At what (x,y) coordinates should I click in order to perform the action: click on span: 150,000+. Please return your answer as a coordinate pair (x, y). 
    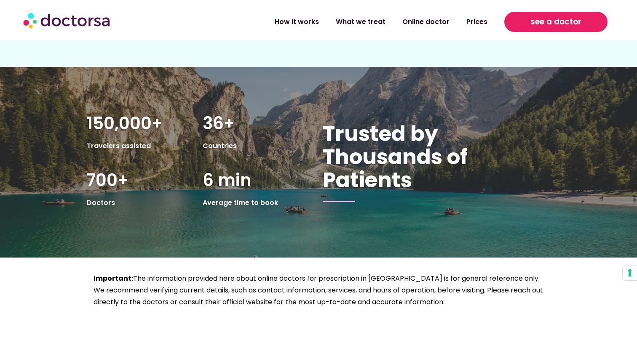
    Looking at the image, I should click on (125, 123).